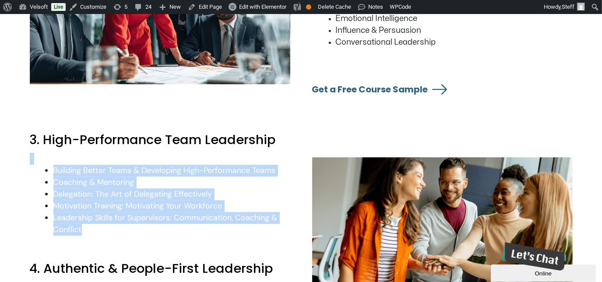 This screenshot has width=602, height=282. I want to click on h2: 4. Authentic & People-First Leadership, so click(160, 269).